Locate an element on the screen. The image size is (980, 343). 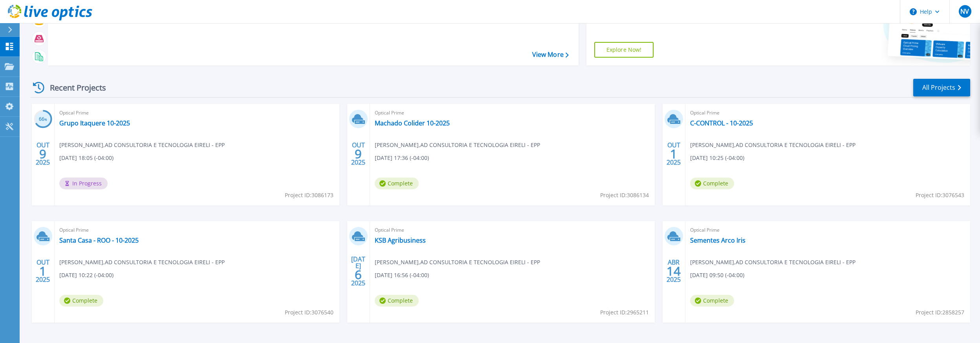
span: Project ID: 2858257 is located at coordinates (940, 313).